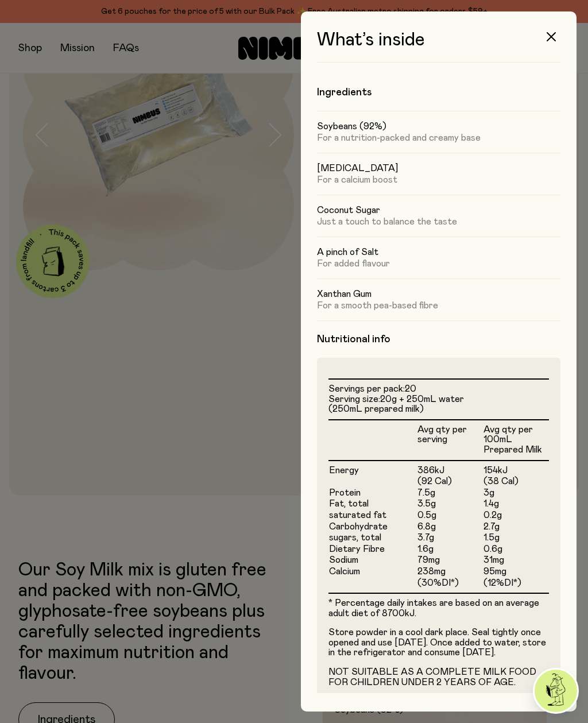  What do you see at coordinates (357, 516) in the screenshot?
I see `span: saturated fat` at bounding box center [357, 516].